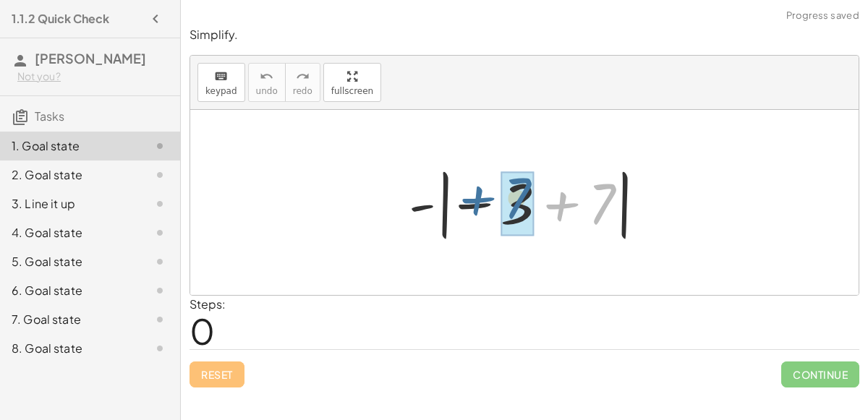  Describe the element at coordinates (221, 76) in the screenshot. I see `i: keyboard` at that location.